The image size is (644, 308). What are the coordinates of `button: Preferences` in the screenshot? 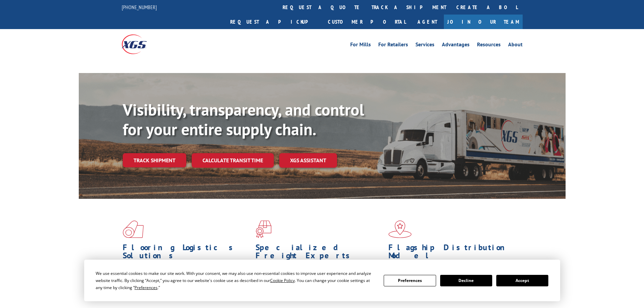 It's located at (410, 280).